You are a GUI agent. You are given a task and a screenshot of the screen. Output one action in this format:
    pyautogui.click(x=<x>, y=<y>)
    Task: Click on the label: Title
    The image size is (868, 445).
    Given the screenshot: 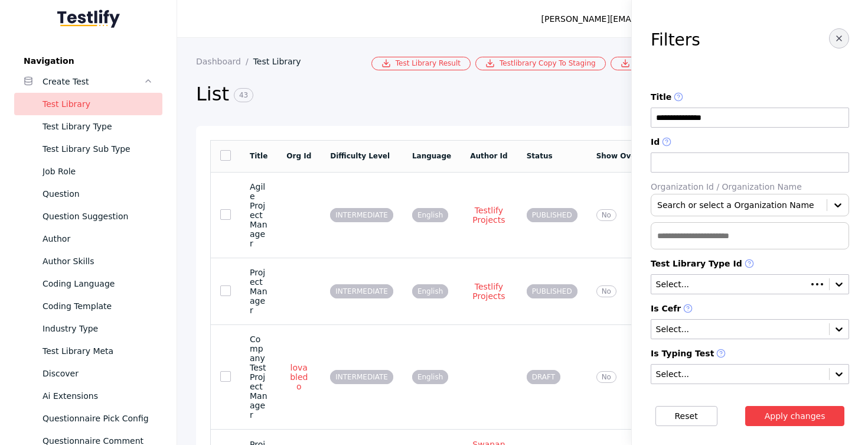 What is the action you would take?
    pyautogui.click(x=750, y=97)
    